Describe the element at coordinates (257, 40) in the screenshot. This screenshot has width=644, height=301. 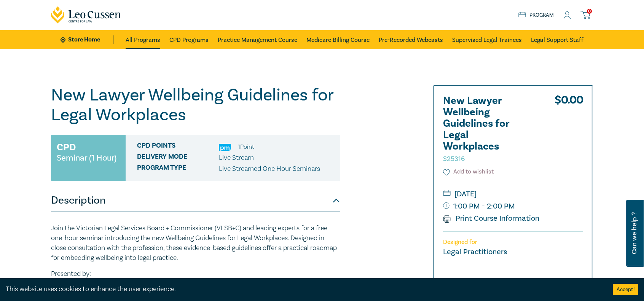
I see `a: Practice Management Course` at that location.